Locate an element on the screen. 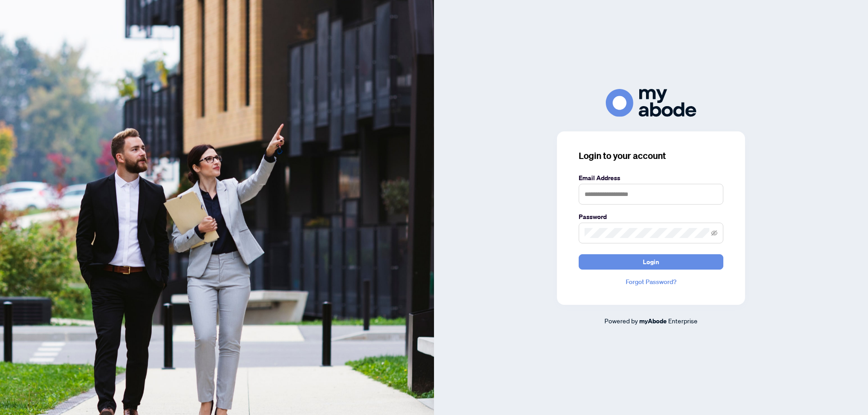  label: Email Address is located at coordinates (651, 178).